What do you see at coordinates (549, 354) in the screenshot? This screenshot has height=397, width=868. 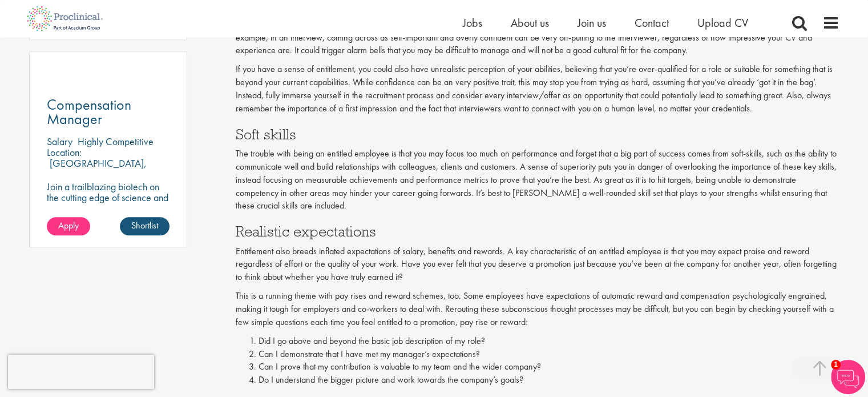 I see `li: Can I demonstrate that I have met my manager’s expectations?` at bounding box center [549, 354].